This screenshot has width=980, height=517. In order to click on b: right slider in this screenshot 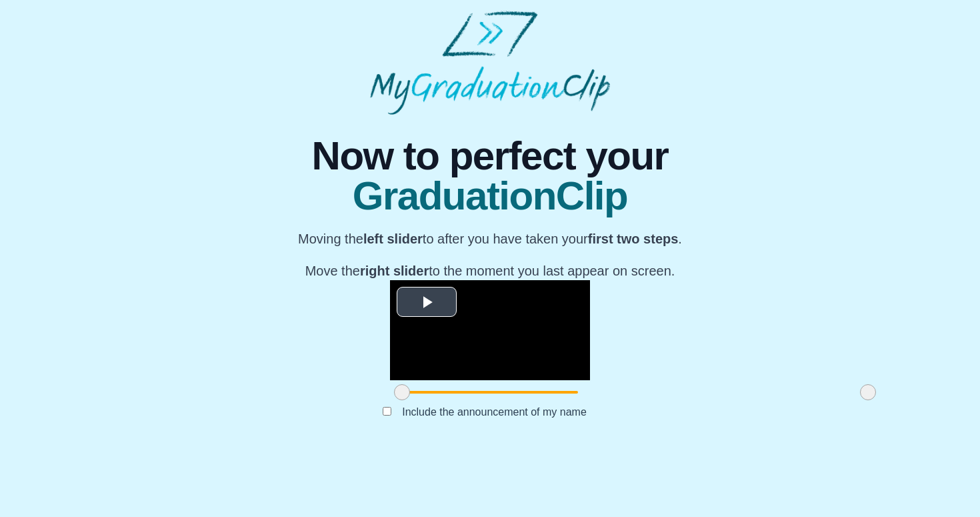, I will do `click(394, 271)`.